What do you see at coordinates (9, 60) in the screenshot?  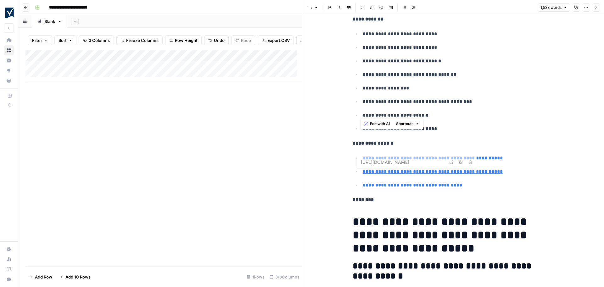 I see `a: Insights` at bounding box center [9, 60].